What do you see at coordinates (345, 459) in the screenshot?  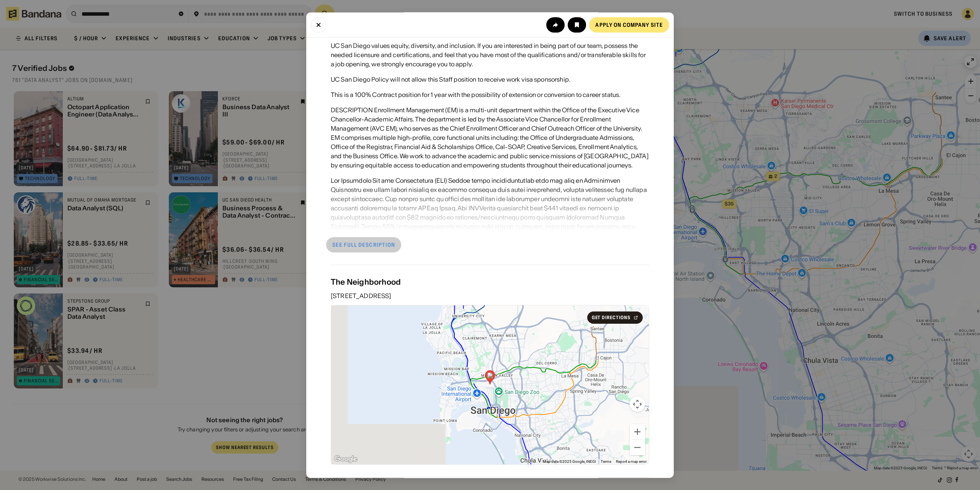 I see `img: Google` at bounding box center [345, 459].